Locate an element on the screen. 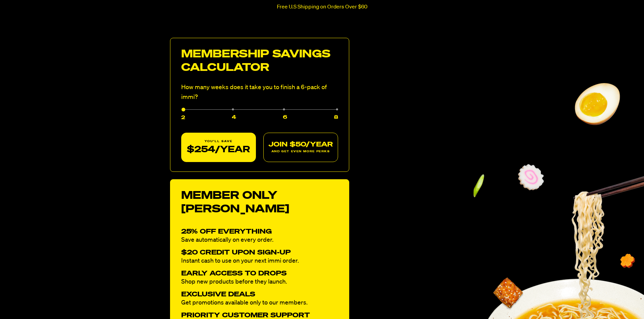 This screenshot has width=644, height=319. p: Get promotions available only to our members. is located at coordinates (260, 303).